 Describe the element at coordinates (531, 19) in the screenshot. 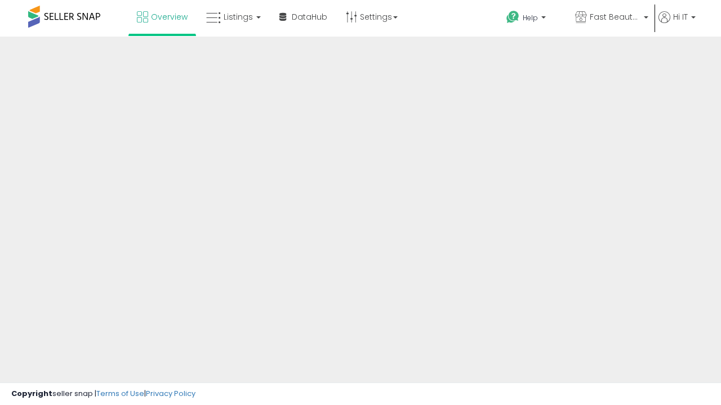

I see `a: Help` at that location.